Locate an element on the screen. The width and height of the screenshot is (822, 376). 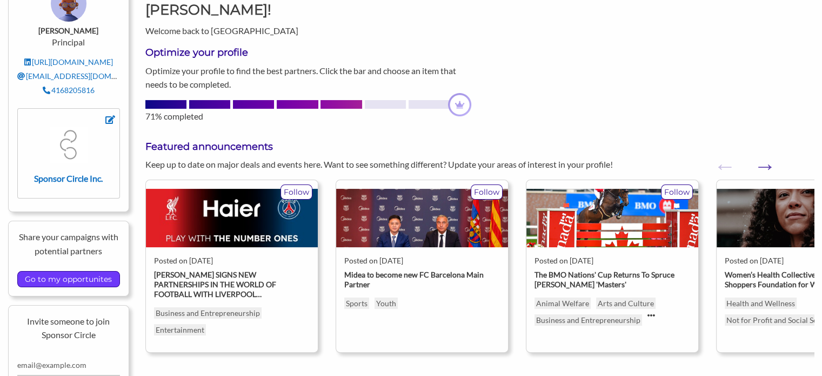
img: fmkszzfobzczrq5q8p4f is located at coordinates (69, 145).